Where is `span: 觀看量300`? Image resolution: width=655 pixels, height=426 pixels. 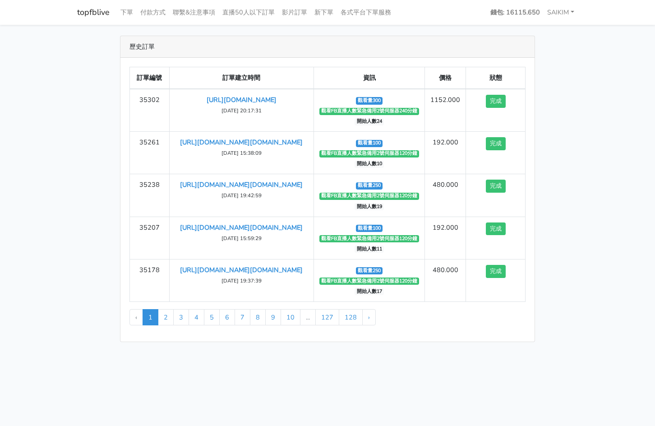 span: 觀看量300 is located at coordinates (369, 101).